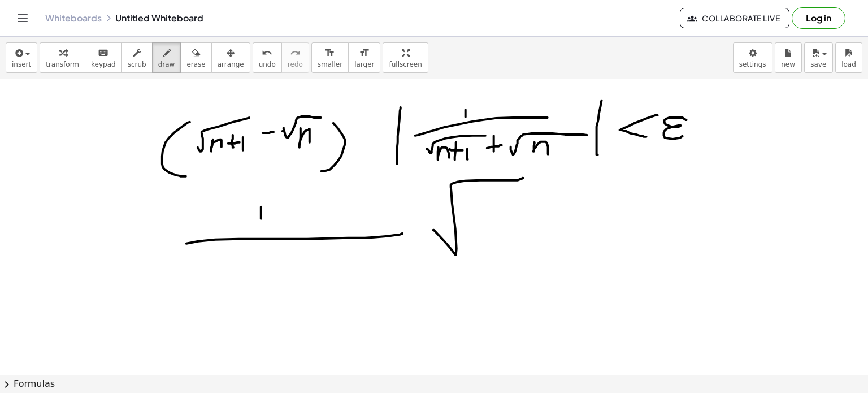 This screenshot has height=393, width=868. What do you see at coordinates (137, 58) in the screenshot?
I see `button: scrub` at bounding box center [137, 58].